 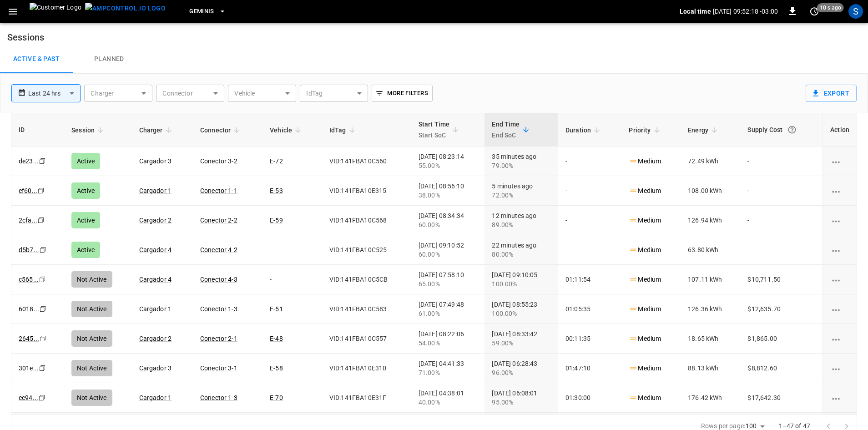 I want to click on div: 95.00%, so click(x=521, y=402).